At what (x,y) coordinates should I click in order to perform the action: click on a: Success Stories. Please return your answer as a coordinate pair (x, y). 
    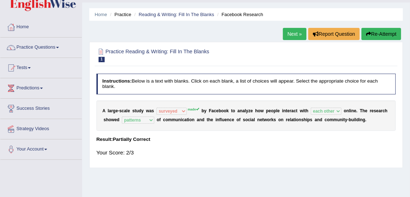
    Looking at the image, I should click on (41, 108).